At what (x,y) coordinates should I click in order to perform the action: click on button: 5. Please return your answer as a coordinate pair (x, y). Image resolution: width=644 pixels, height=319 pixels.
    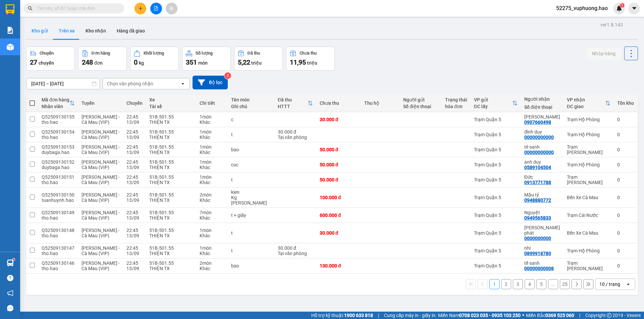
    Looking at the image, I should click on (541, 284).